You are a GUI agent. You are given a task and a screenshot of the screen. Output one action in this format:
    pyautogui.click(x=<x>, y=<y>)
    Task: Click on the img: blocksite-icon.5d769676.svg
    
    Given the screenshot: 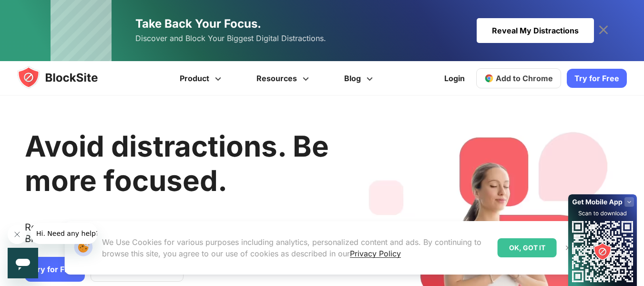 What is the action you would take?
    pyautogui.click(x=67, y=77)
    